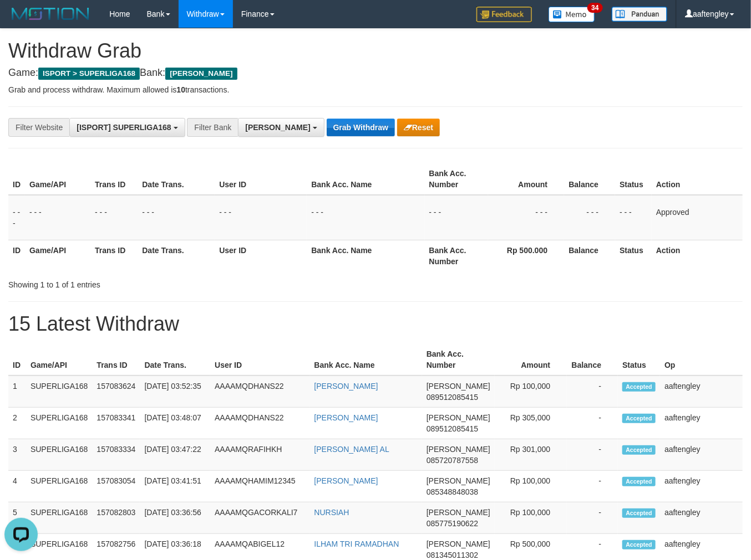  What do you see at coordinates (530, 424) in the screenshot?
I see `td: Rp 305,000` at bounding box center [530, 424].